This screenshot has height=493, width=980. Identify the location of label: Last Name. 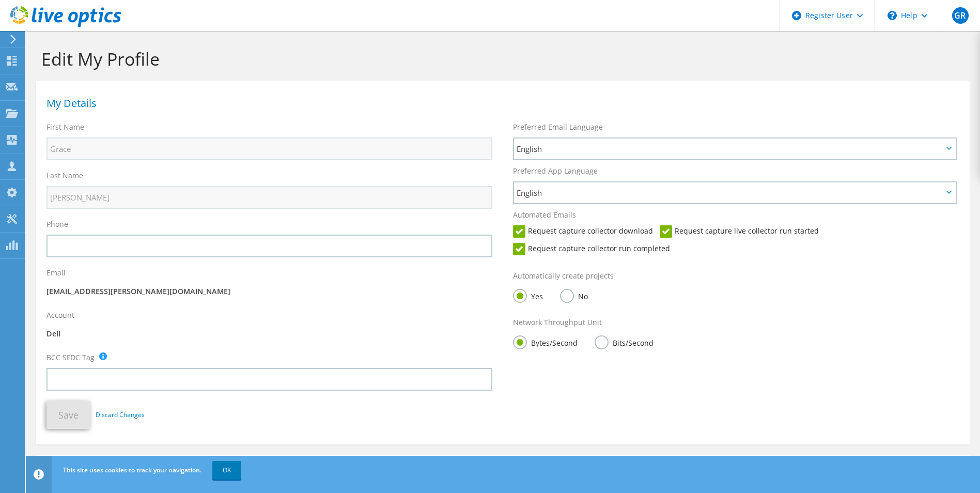
(64, 176).